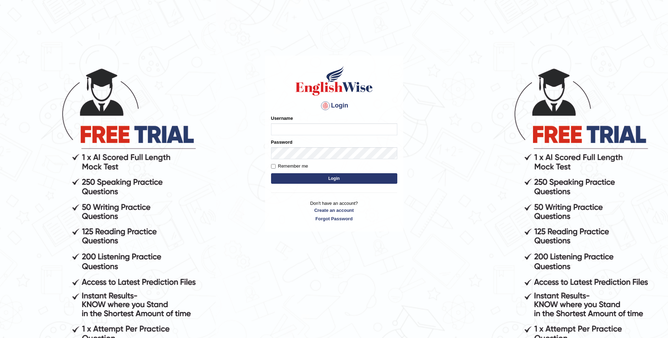 The height and width of the screenshot is (338, 668). Describe the element at coordinates (290, 166) in the screenshot. I see `label: Remember me` at that location.